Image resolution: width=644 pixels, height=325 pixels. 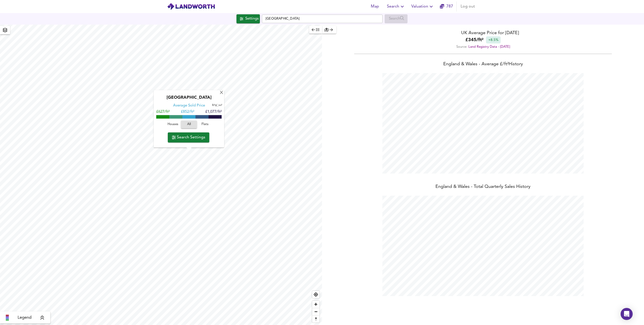 What do you see at coordinates (474, 40) in the screenshot?
I see `b: £ 345 / ft²` at bounding box center [474, 40].